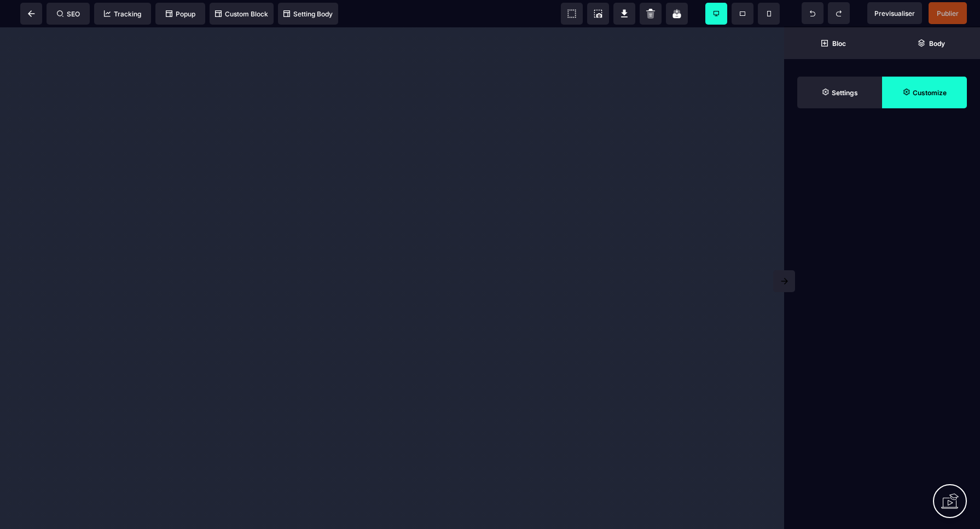 The image size is (980, 529). What do you see at coordinates (598, 14) in the screenshot?
I see `span: Screenshot` at bounding box center [598, 14].